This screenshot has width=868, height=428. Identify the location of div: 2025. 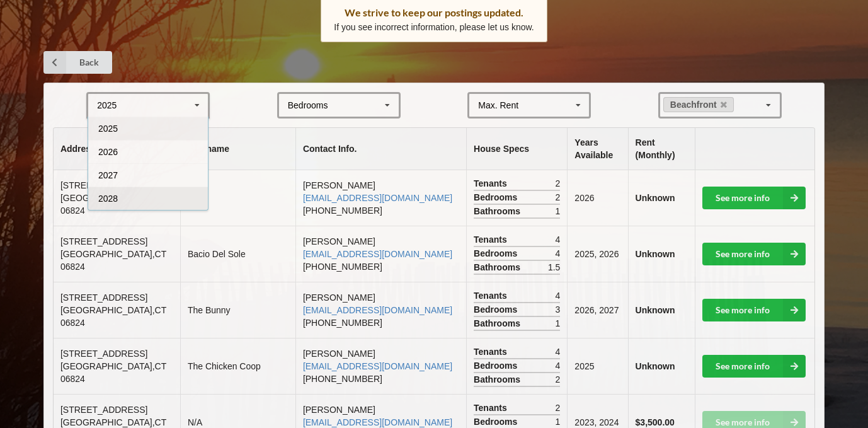
(107, 105).